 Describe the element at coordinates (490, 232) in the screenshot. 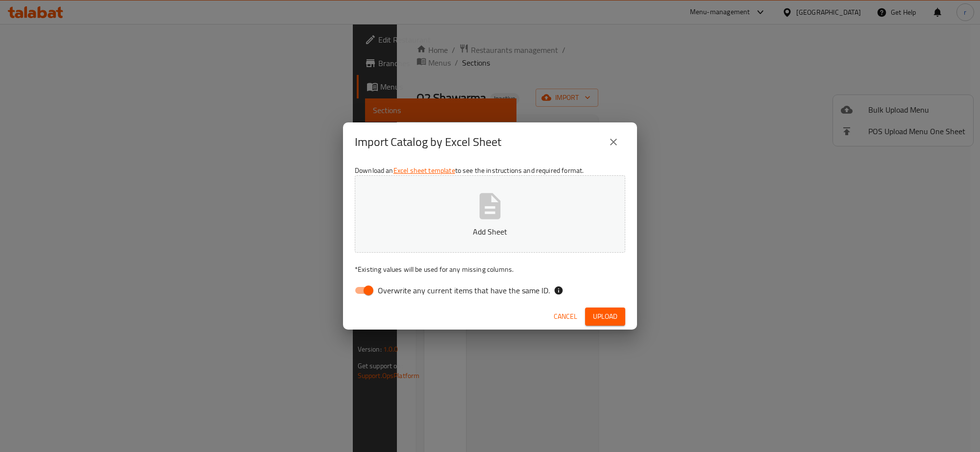

I see `div: Download an to see the instructions and required format.` at that location.